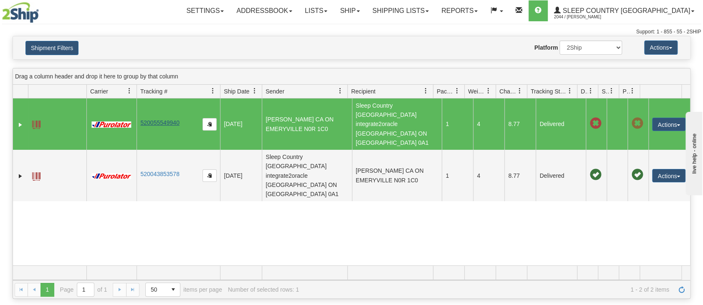 The width and height of the screenshot is (703, 305). Describe the element at coordinates (605, 91) in the screenshot. I see `span: Shipment Issues` at that location.